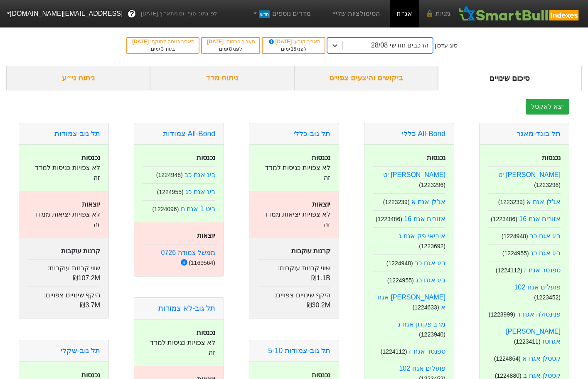 Image resolution: width=588 pixels, height=379 pixels. Describe the element at coordinates (446, 46) in the screenshot. I see `div: סוג עדכון` at that location.